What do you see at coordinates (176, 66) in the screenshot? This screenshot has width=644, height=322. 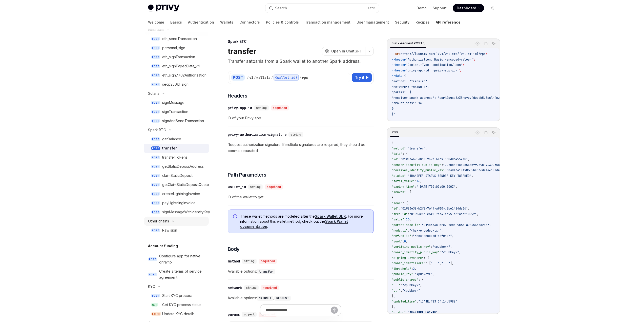 I see `a: POSTeth_signTypedData_v4` at bounding box center [176, 66].